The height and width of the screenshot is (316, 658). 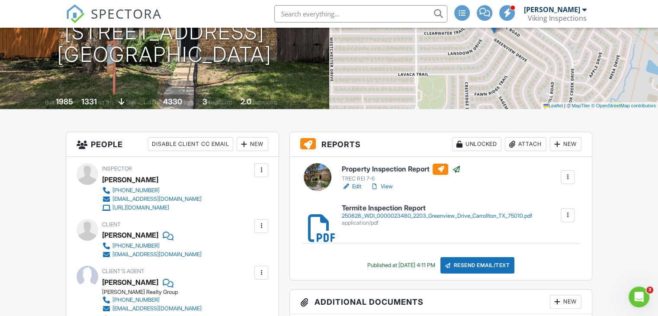 What do you see at coordinates (578, 106) in the screenshot?
I see `a: © MapTiler` at bounding box center [578, 106].